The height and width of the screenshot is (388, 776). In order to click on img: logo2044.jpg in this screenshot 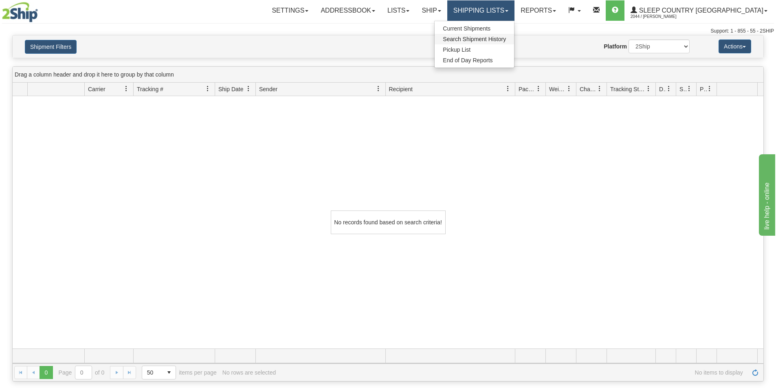, I will do `click(20, 12)`.